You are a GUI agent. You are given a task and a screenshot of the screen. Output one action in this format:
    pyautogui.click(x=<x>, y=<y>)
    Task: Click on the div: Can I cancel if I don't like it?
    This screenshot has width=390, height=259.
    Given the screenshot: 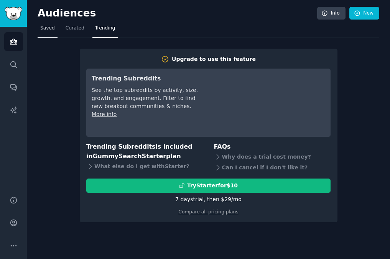 What is the action you would take?
    pyautogui.click(x=272, y=168)
    